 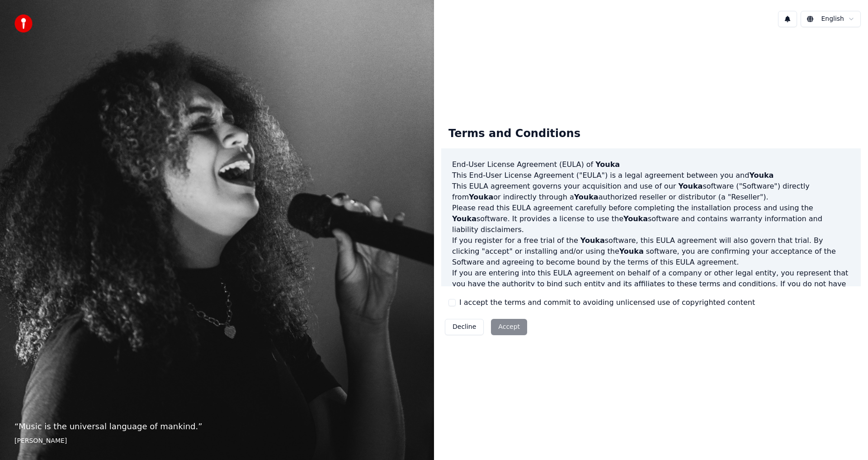 I want to click on label: I accept the terms and commit to avoiding unlicensed use of copyrighted content, so click(x=607, y=302).